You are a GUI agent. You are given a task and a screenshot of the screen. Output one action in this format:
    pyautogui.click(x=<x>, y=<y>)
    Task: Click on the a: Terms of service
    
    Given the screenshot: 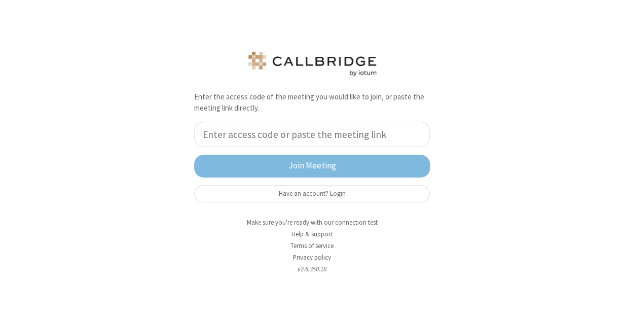 What is the action you would take?
    pyautogui.click(x=312, y=245)
    